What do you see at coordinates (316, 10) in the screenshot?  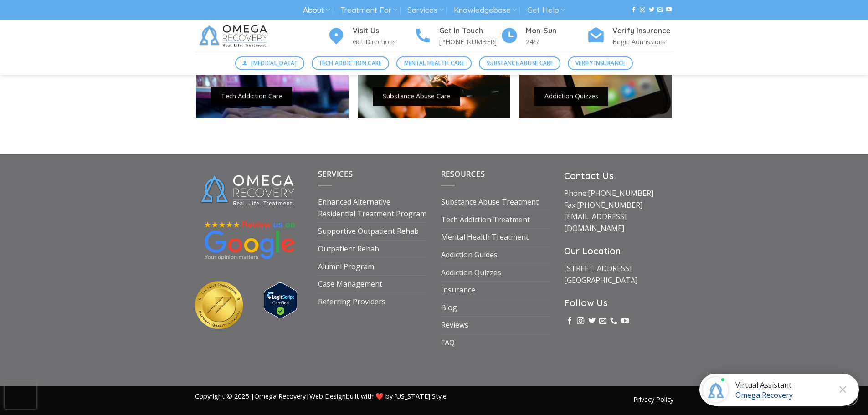 I see `a: About` at bounding box center [316, 10].